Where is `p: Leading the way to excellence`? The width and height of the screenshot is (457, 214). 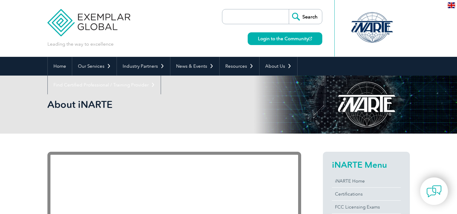
p: Leading the way to excellence is located at coordinates (80, 44).